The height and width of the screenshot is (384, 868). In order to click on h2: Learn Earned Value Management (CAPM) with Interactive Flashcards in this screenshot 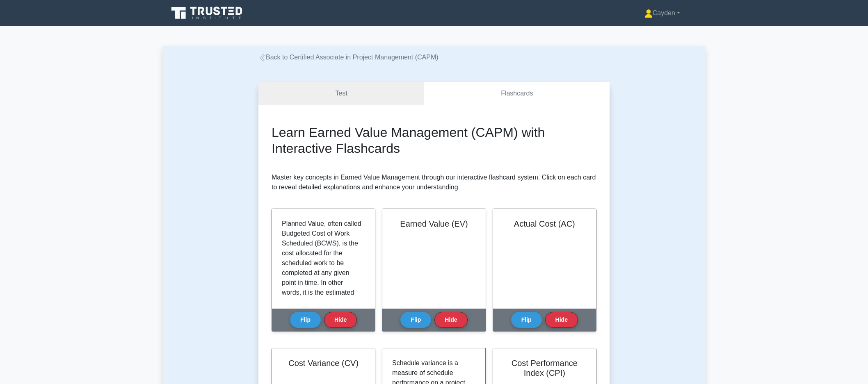, I will do `click(434, 140)`.